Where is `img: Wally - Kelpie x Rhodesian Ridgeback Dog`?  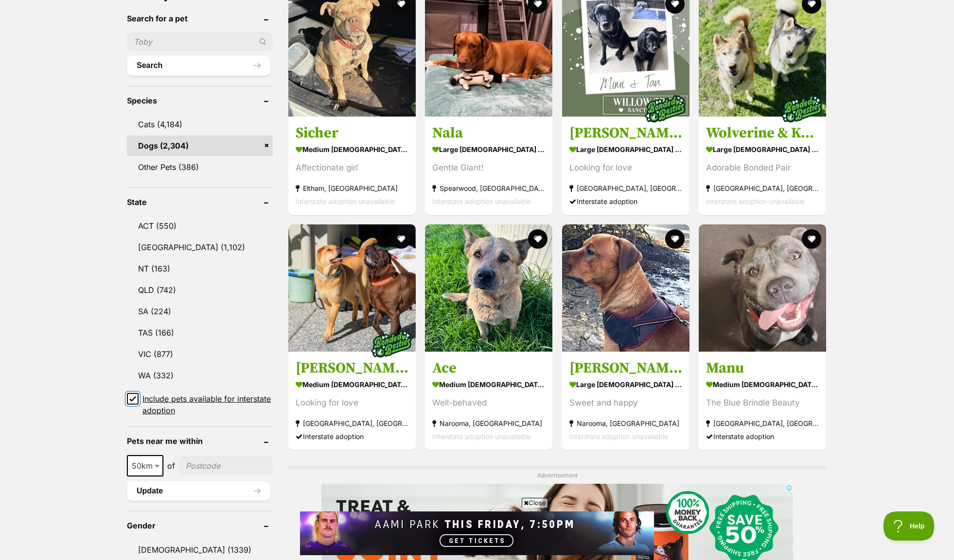
img: Wally - Kelpie x Rhodesian Ridgeback Dog is located at coordinates (626, 288).